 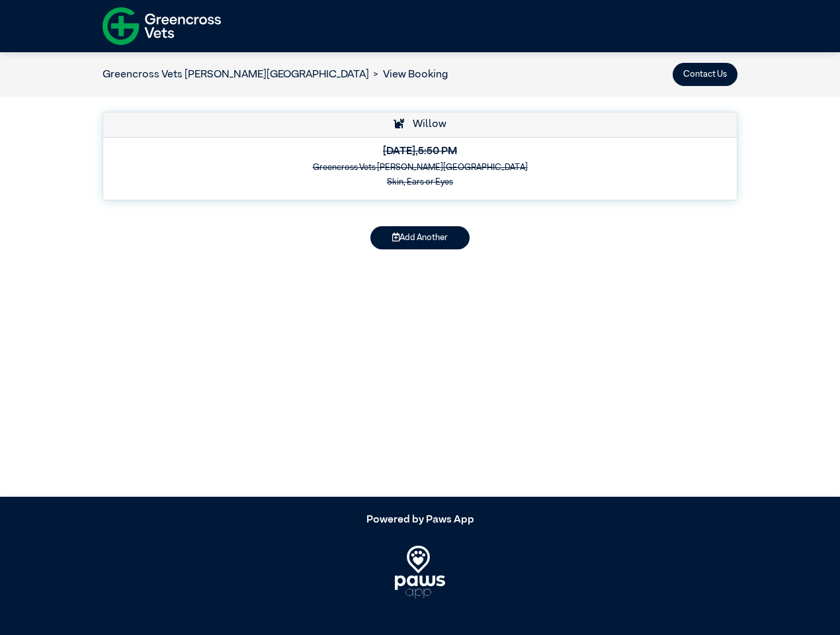 I want to click on span: Willow, so click(x=426, y=125).